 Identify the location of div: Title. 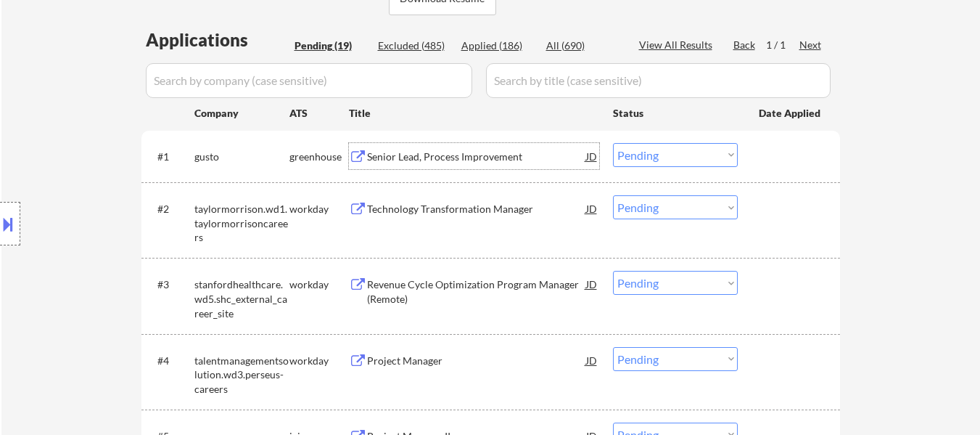
(474, 113).